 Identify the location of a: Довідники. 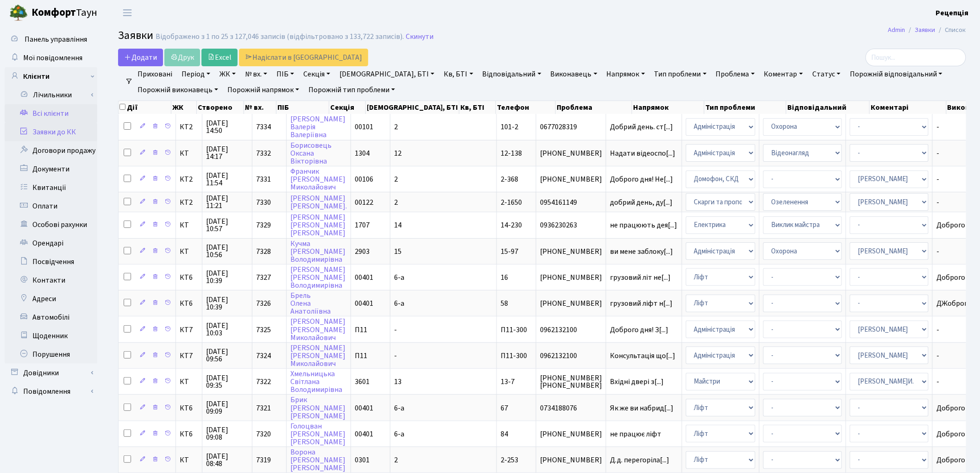
(51, 373).